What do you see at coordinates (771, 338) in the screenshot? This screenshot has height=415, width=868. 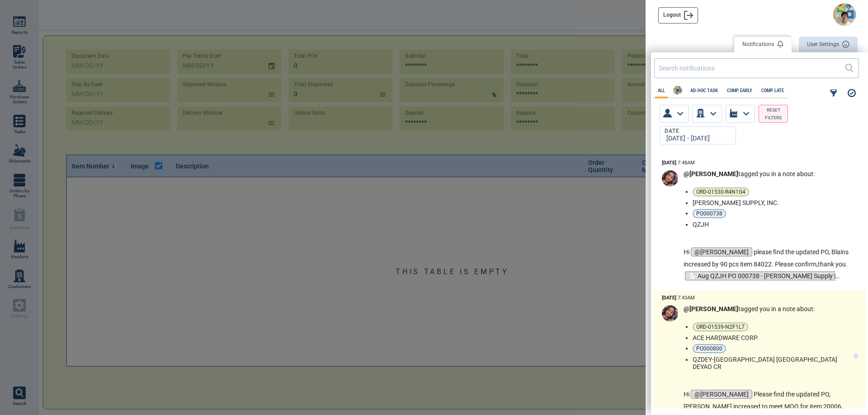 I see `li: ACE HARDWARE CORP.` at bounding box center [771, 338].